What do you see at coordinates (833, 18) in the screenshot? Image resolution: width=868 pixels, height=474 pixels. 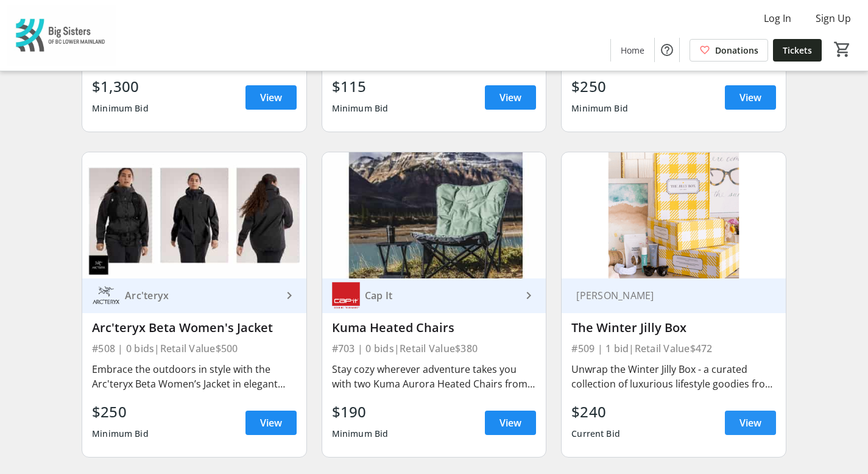 I see `button: Sign Up` at bounding box center [833, 18].